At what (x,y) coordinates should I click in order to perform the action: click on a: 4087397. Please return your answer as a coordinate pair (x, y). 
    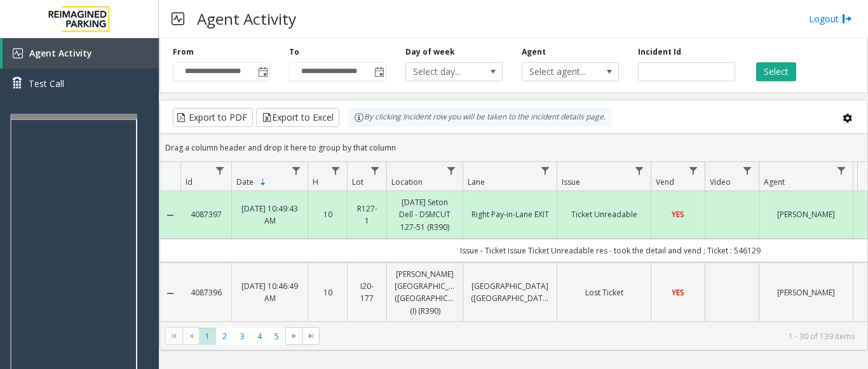
    Looking at the image, I should click on (206, 214).